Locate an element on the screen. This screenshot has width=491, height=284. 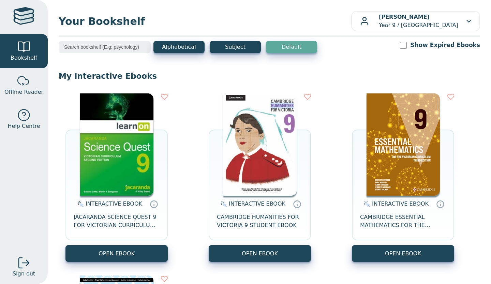
span: Sign out is located at coordinates (24, 274).